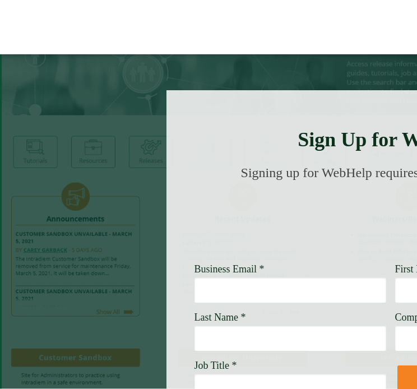 The image size is (417, 389). I want to click on span: Business Email *, so click(229, 269).